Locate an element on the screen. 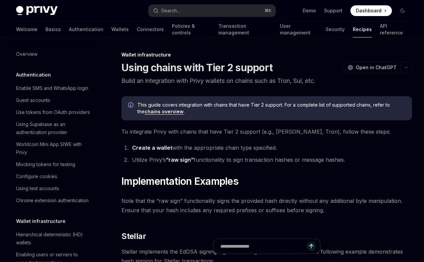  a: Recipes is located at coordinates (362, 29).